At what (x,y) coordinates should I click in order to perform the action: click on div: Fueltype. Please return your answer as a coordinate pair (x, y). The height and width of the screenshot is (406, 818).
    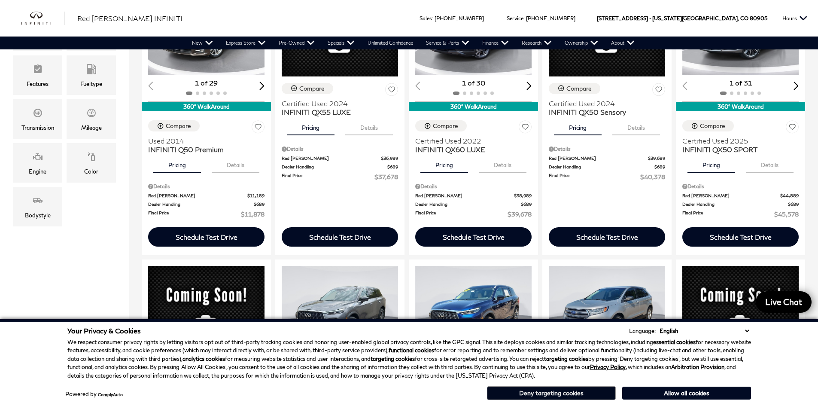
    Looking at the image, I should click on (91, 84).